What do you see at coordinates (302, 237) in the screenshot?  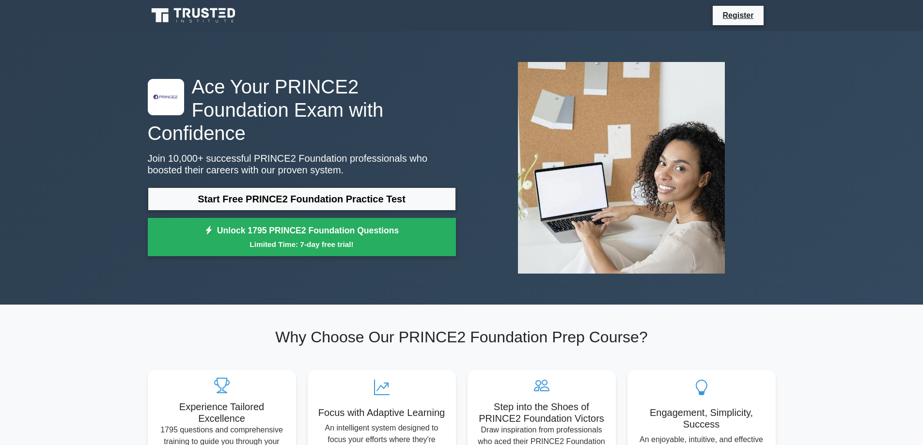 I see `a: Unlock 1795 PRINCE2 Foundation QuestionsLimited Time: 7-day free trial!` at bounding box center [302, 237].